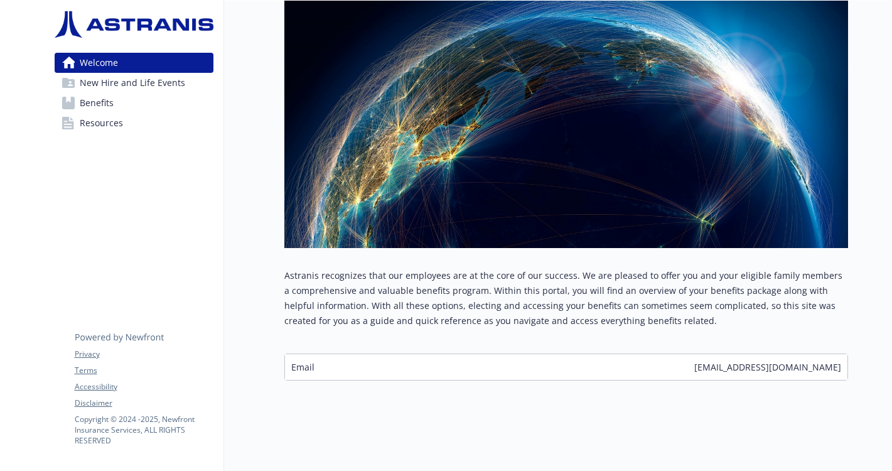  What do you see at coordinates (134, 83) in the screenshot?
I see `a: New Hire and Life Events` at bounding box center [134, 83].